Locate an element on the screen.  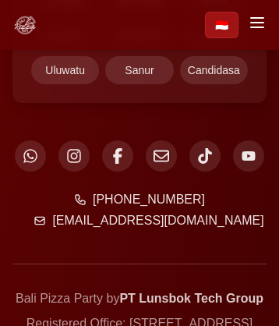
strong: PT Lunsbok Tech Group is located at coordinates (191, 298).